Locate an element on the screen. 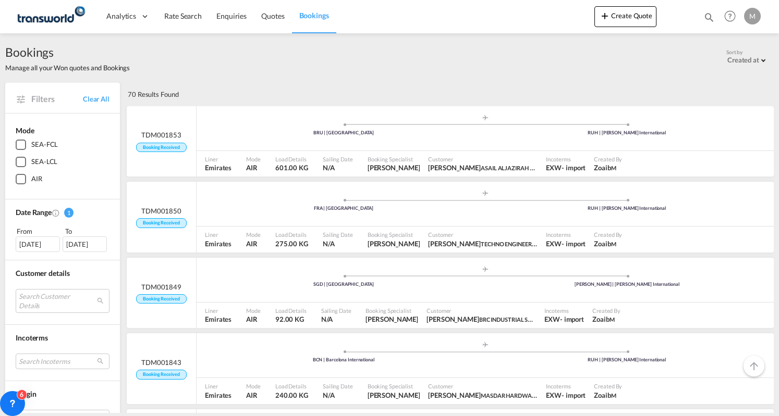 The height and width of the screenshot is (416, 779). button: icon-plus 400-fgCreate Quote is located at coordinates (625, 17).